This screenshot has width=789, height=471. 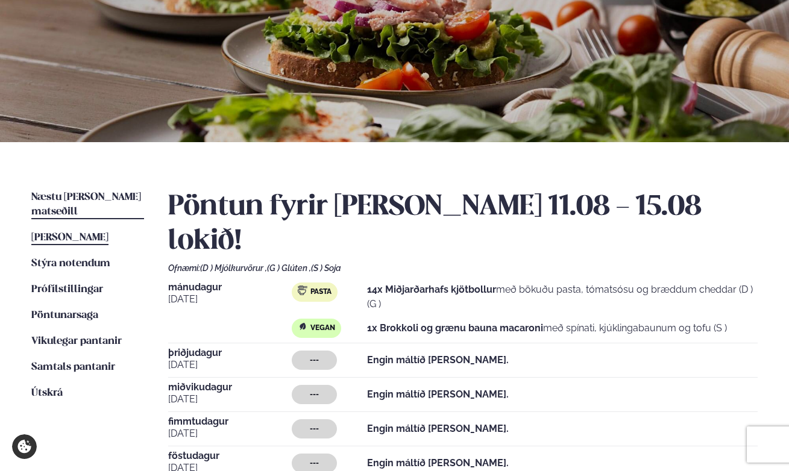 What do you see at coordinates (230, 353) in the screenshot?
I see `span: þriðjudagur` at bounding box center [230, 353].